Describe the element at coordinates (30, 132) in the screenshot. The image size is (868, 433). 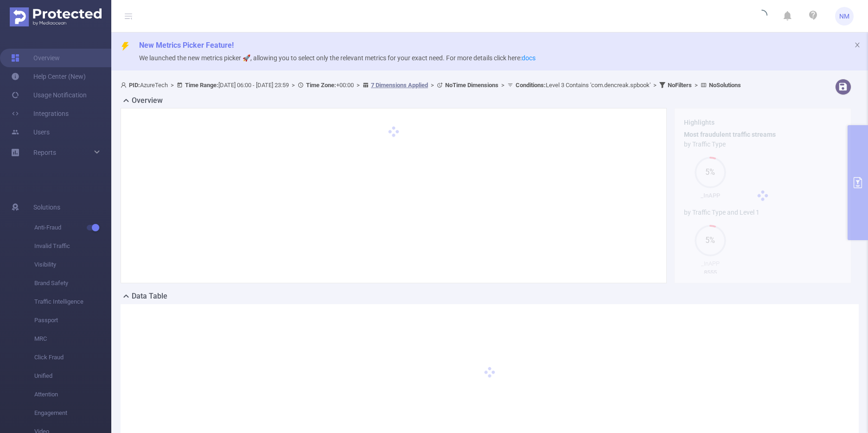
I see `a: Users` at that location.